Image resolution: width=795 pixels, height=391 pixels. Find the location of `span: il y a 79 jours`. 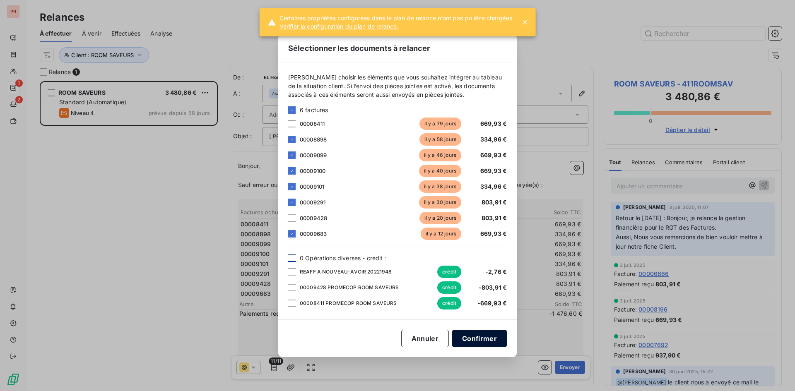

span: il y a 79 jours is located at coordinates (440, 124).